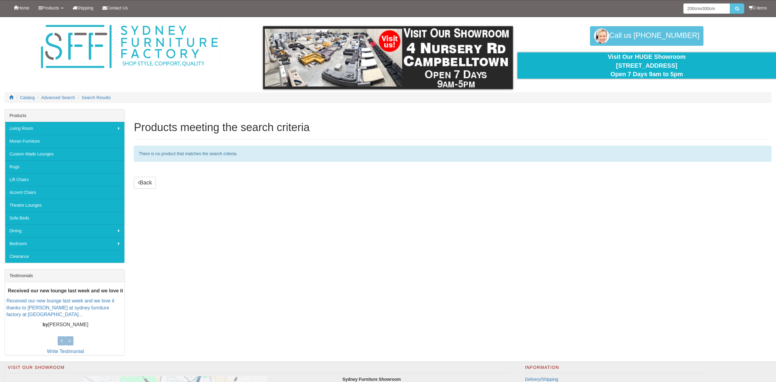 The width and height of the screenshot is (776, 382). Describe the element at coordinates (65, 231) in the screenshot. I see `a: Dining` at that location.